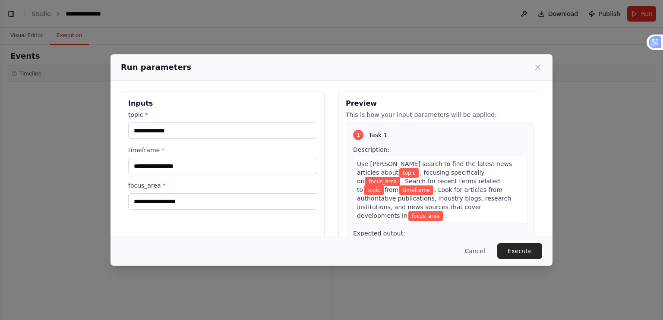  I want to click on p: This is how your input parameters will be applied:, so click(440, 115).